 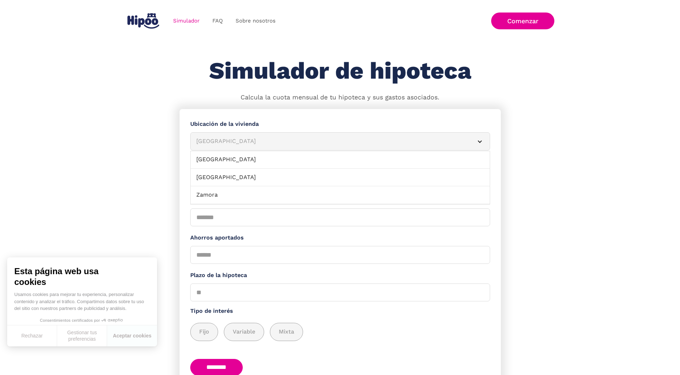 What do you see at coordinates (286, 331) in the screenshot?
I see `span: Mixta` at bounding box center [286, 331].